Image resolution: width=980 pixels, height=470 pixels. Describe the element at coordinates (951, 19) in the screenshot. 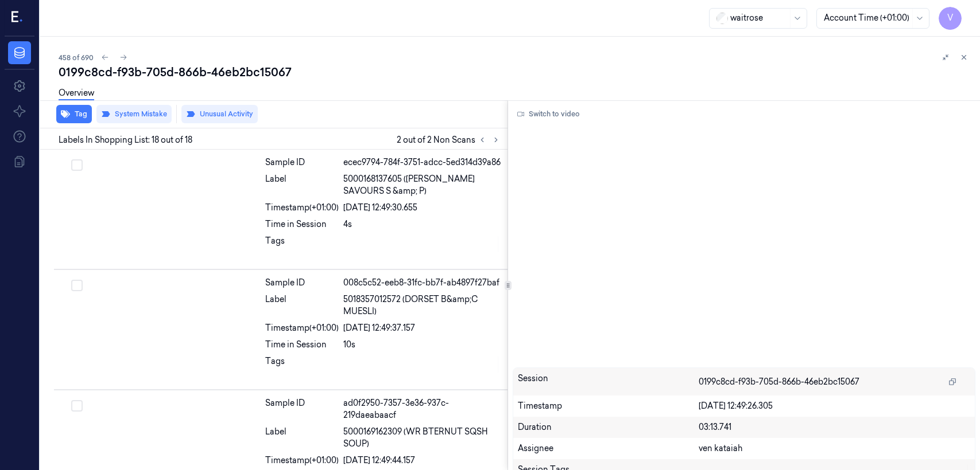

I see `span: V` at that location.